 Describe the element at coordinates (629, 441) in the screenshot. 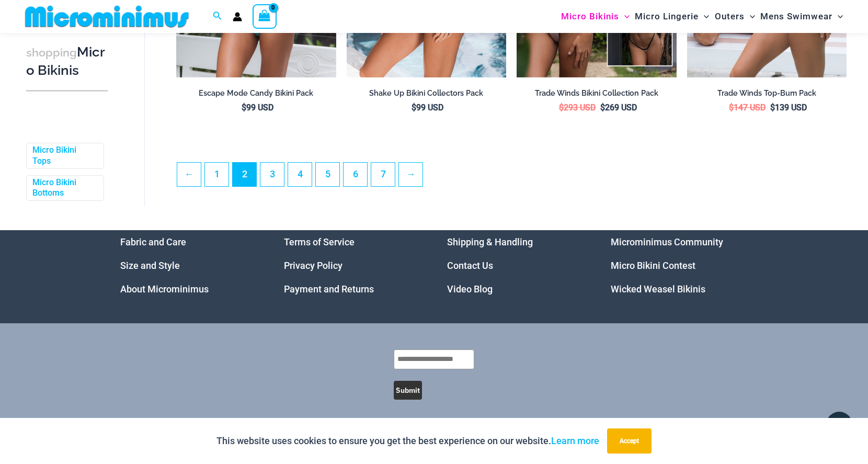

I see `button: Accept` at that location.